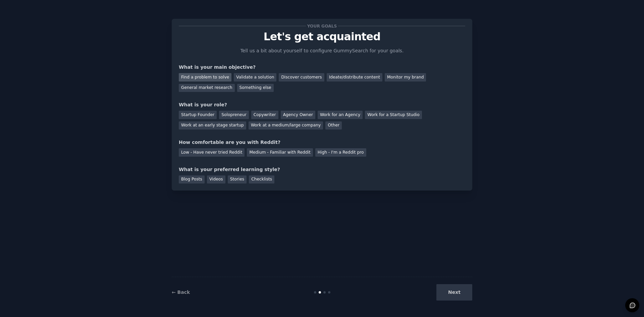 This screenshot has height=317, width=644. What do you see at coordinates (237, 180) in the screenshot?
I see `div: Stories` at bounding box center [237, 180].